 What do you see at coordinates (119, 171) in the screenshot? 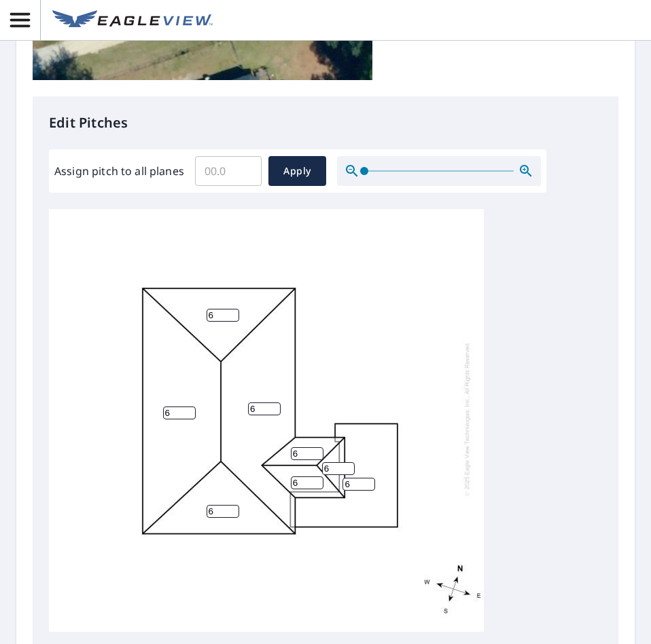
I see `label: Assign pitch to all planes` at bounding box center [119, 171].